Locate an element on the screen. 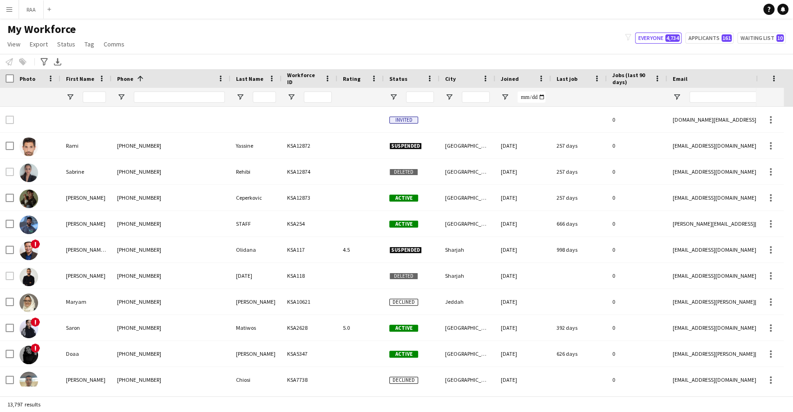  div: Sharjah is located at coordinates (467, 276).